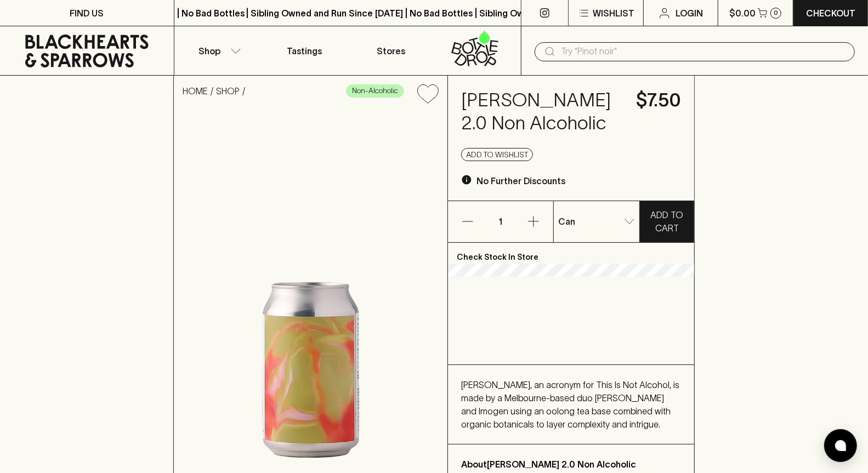 This screenshot has width=868, height=473. I want to click on button: Shop, so click(218, 50).